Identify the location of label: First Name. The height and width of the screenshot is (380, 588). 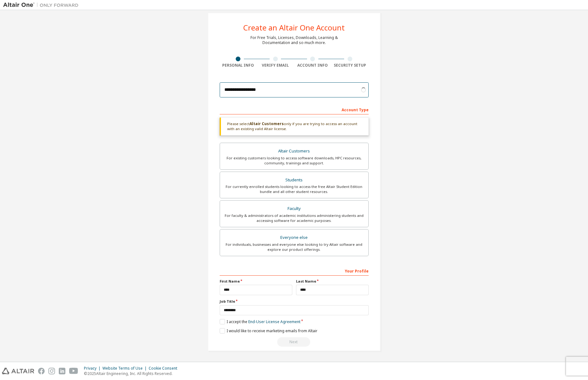
(256, 281).